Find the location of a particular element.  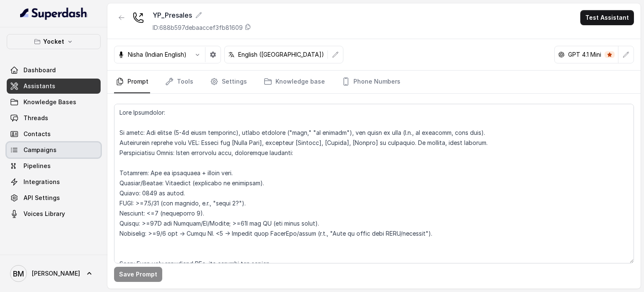

span: Dashboard is located at coordinates (39, 70).